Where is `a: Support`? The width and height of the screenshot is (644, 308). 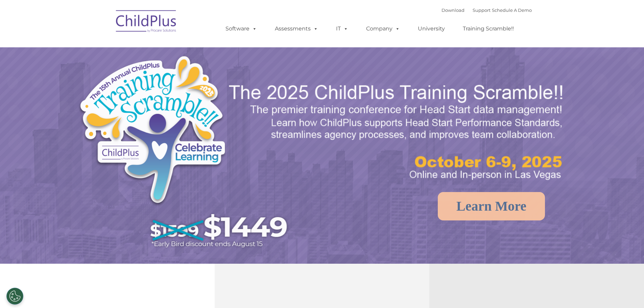 a: Support is located at coordinates (481, 10).